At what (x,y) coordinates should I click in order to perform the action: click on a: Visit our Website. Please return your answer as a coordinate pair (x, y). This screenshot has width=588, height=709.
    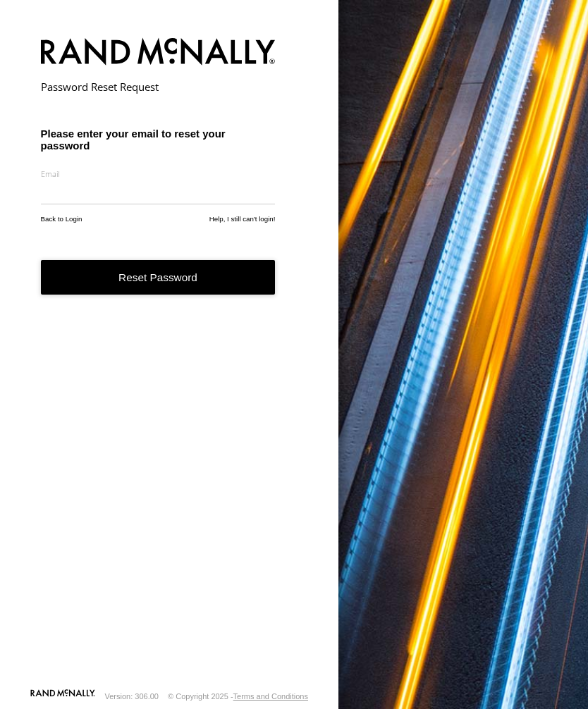
    Looking at the image, I should click on (63, 696).